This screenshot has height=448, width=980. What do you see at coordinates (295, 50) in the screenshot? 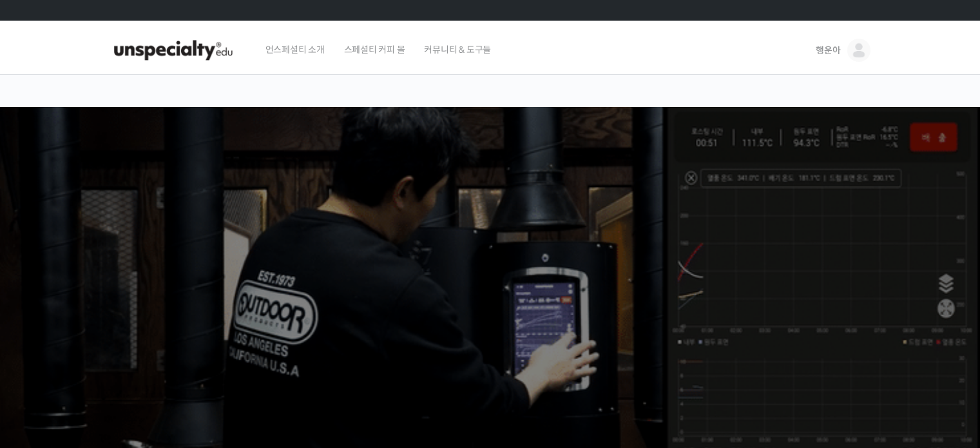
I see `a: 언스페셜티 소개` at bounding box center [295, 50].